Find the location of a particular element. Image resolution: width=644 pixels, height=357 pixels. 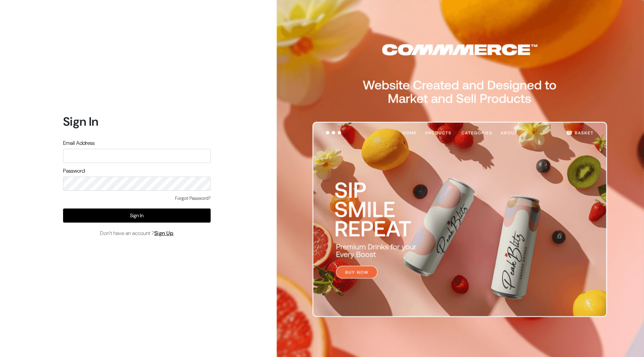

a: Forgot Password? is located at coordinates (193, 198).